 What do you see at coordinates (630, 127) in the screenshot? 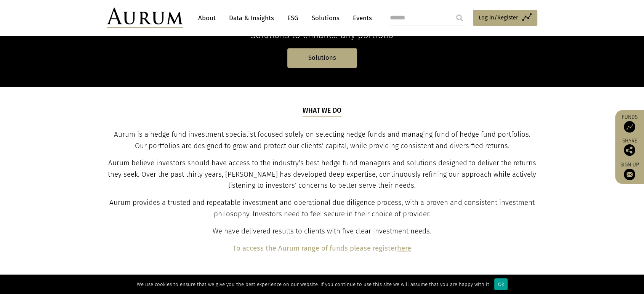
I see `img: Access Funds` at bounding box center [630, 127].